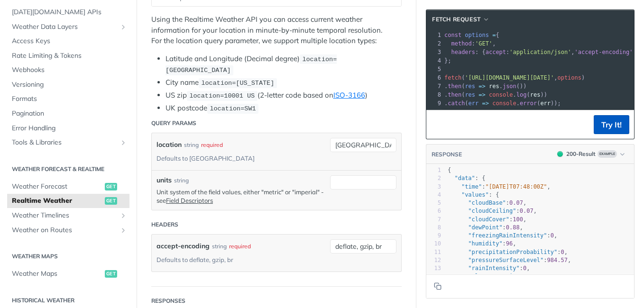 The height and width of the screenshot is (308, 644). Describe the element at coordinates (434, 244) in the screenshot. I see `div: 10` at that location.